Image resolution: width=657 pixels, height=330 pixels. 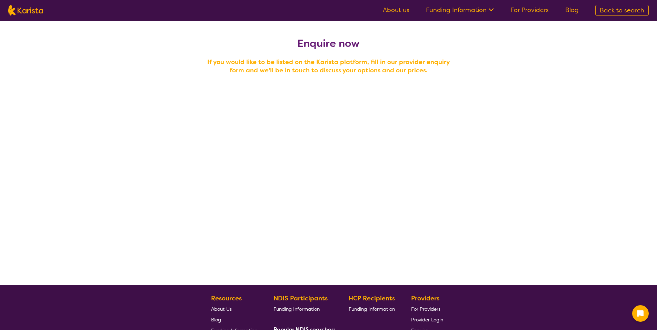 I want to click on a: Provider Login, so click(x=427, y=320).